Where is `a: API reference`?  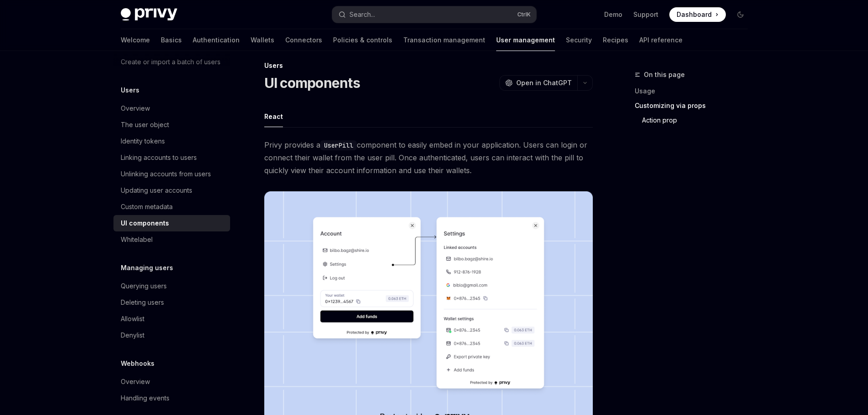
a: API reference is located at coordinates (661, 40).